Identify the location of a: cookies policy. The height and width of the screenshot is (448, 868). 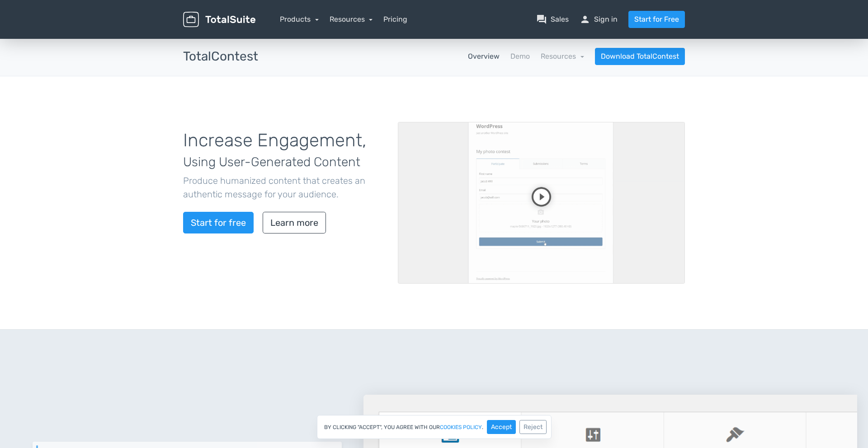
(461, 428).